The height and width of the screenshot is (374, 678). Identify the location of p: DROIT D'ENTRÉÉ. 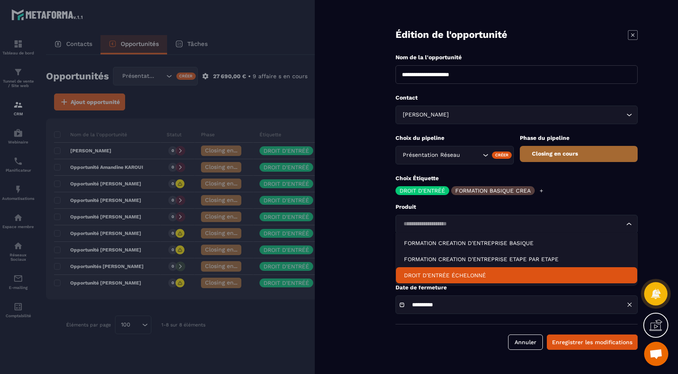
(422, 191).